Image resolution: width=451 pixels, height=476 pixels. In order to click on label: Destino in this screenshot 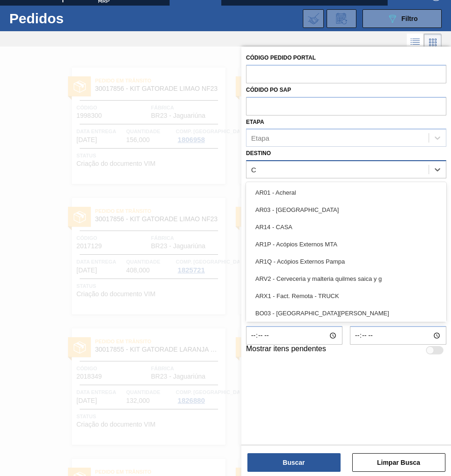, I will do `click(258, 153)`.